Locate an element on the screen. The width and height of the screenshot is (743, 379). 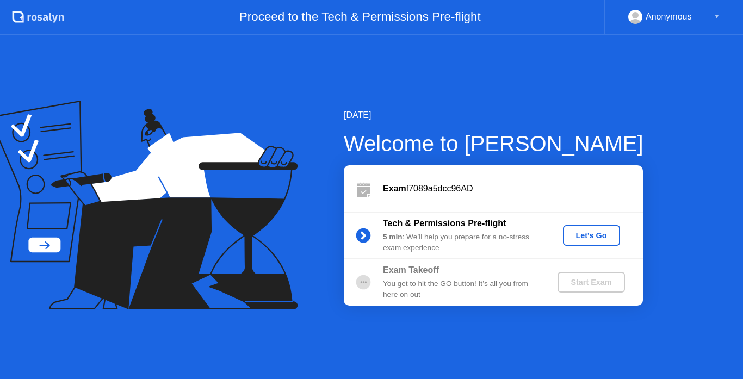
b: 5 min is located at coordinates (393, 236).